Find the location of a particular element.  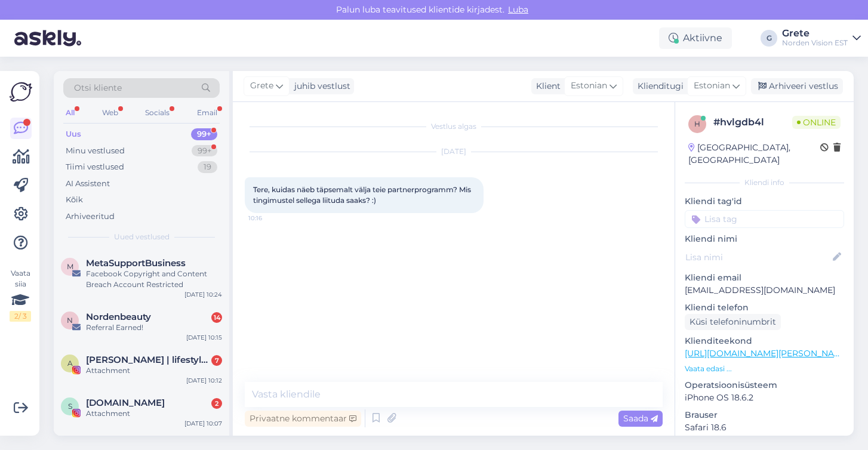

div: Referral Earned! is located at coordinates (154, 328).